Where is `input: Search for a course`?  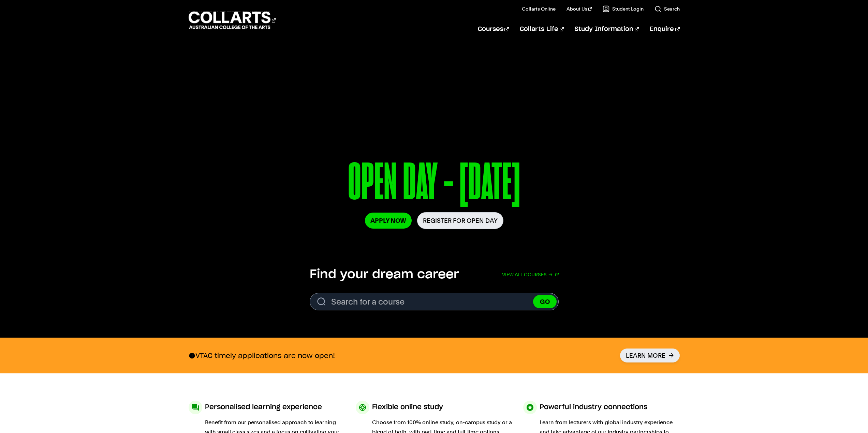 input: Search for a course is located at coordinates (435, 302).